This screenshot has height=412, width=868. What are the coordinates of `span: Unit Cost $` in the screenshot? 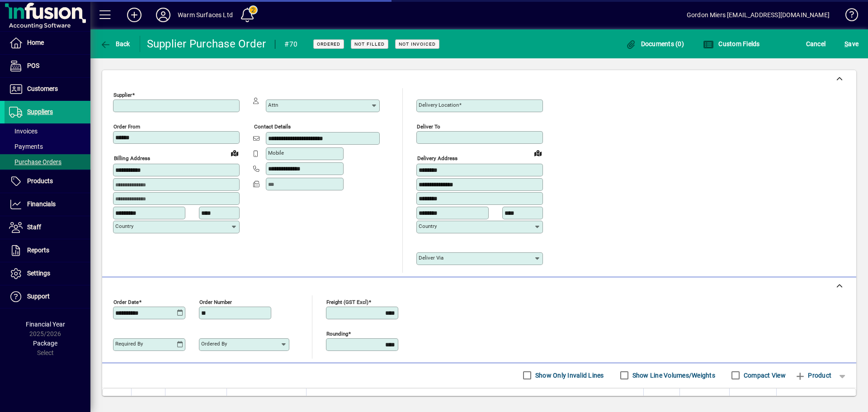 It's located at (711, 399).